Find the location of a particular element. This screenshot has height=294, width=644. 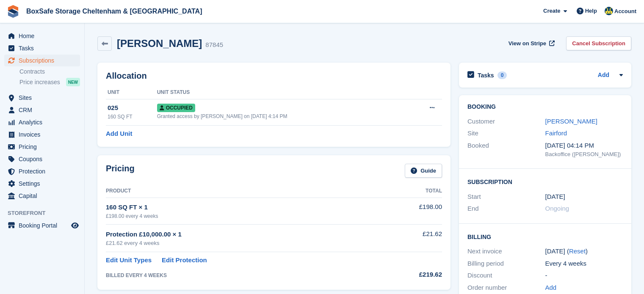

span: Price increases is located at coordinates (40, 82).